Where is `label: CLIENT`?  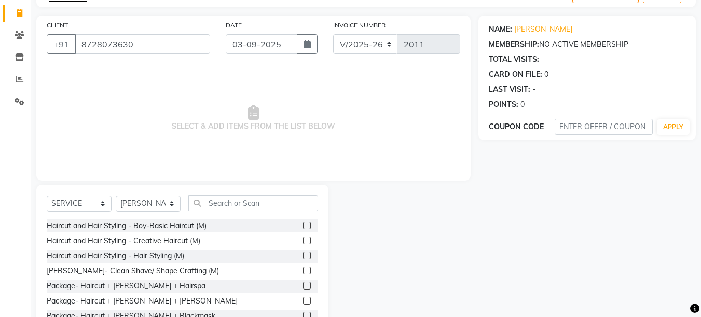
label: CLIENT is located at coordinates (57, 25).